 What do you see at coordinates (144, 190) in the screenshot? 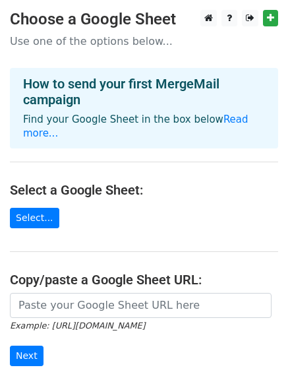
I see `h4: Select a Google Sheet:` at bounding box center [144, 190].